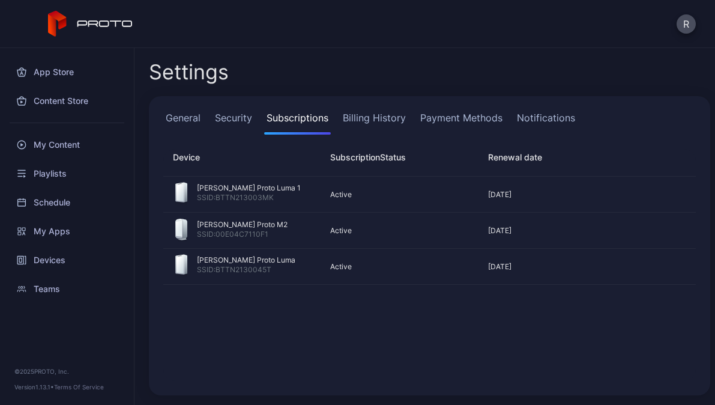 Image resolution: width=715 pixels, height=405 pixels. What do you see at coordinates (67, 202) in the screenshot?
I see `a: Schedule` at bounding box center [67, 202].